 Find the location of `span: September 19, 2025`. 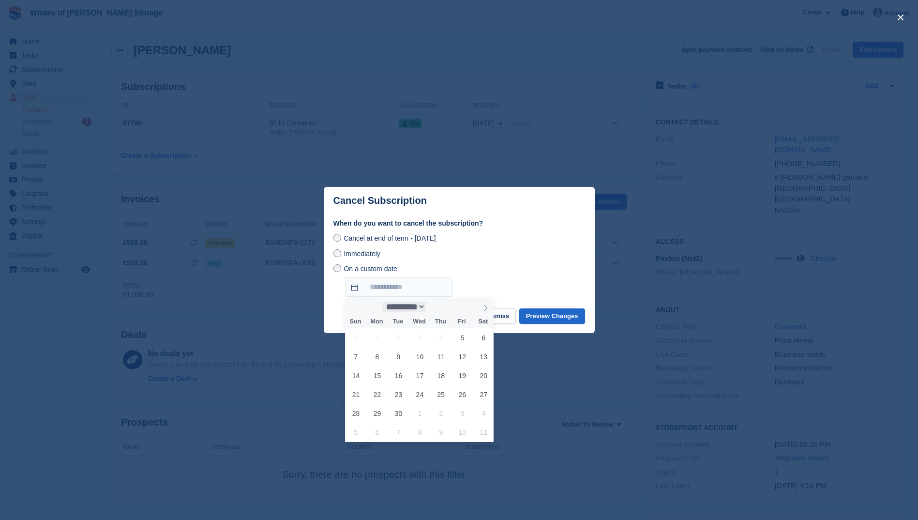

span: September 19, 2025 is located at coordinates (462, 375).